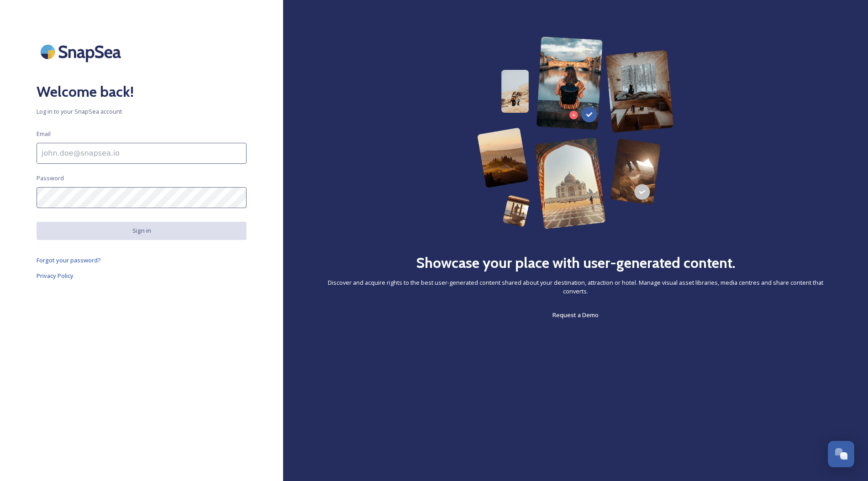 Image resolution: width=868 pixels, height=481 pixels. Describe the element at coordinates (576, 315) in the screenshot. I see `a: Request a Demo` at that location.